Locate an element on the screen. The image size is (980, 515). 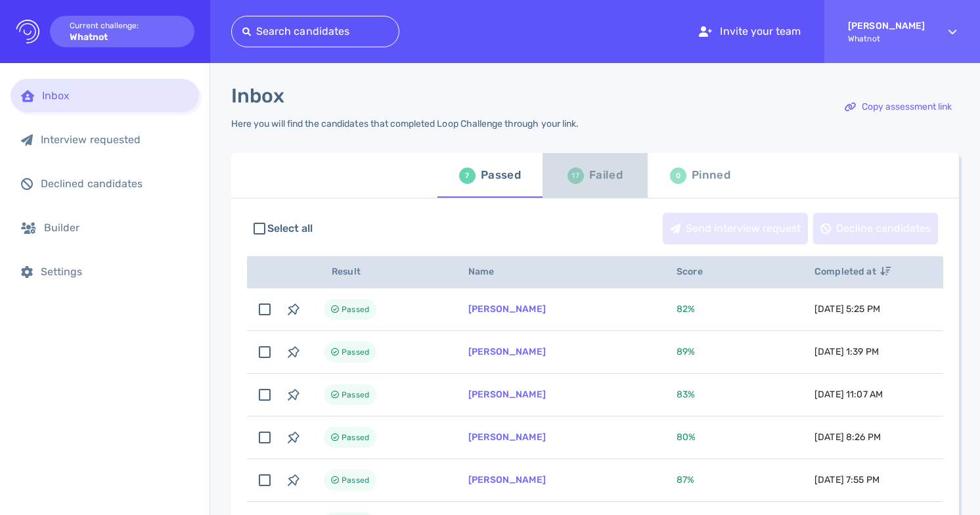
span: 83 % is located at coordinates (686, 394).